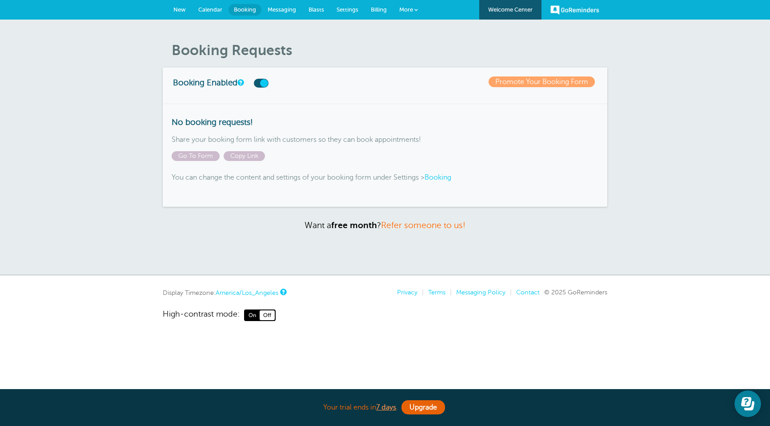 This screenshot has height=426, width=770. Describe the element at coordinates (385, 140) in the screenshot. I see `p: Share your booking form link with customers so they can book appointments!` at that location.